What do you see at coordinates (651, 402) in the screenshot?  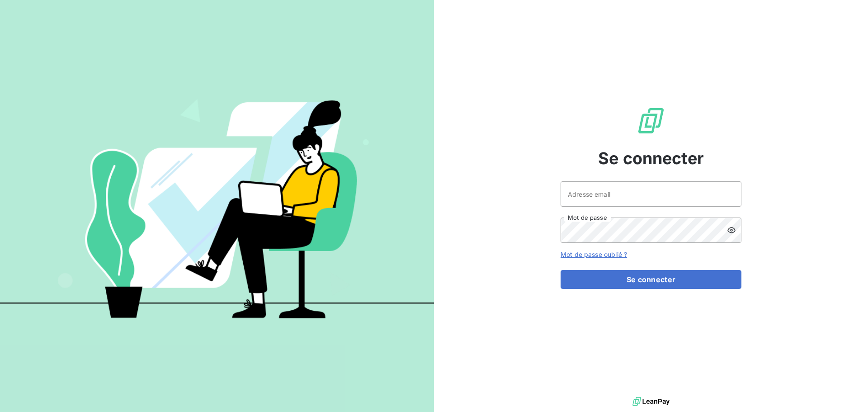 I see `img: logo` at bounding box center [651, 402].